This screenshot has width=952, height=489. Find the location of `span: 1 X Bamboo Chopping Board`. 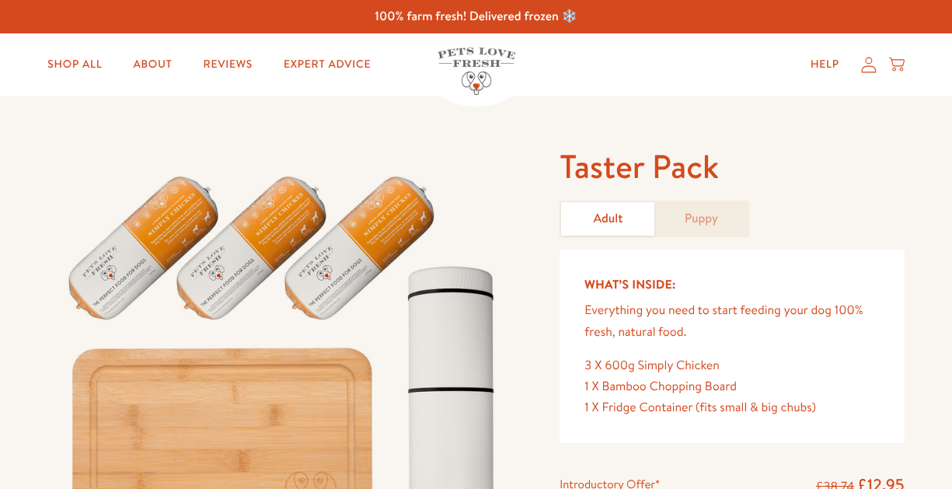

span: 1 X Bamboo Chopping Board is located at coordinates (661, 386).